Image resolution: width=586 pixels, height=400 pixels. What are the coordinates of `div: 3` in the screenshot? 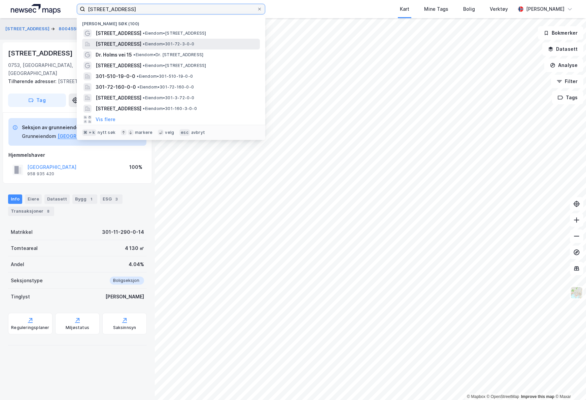 It's located at (116, 199).